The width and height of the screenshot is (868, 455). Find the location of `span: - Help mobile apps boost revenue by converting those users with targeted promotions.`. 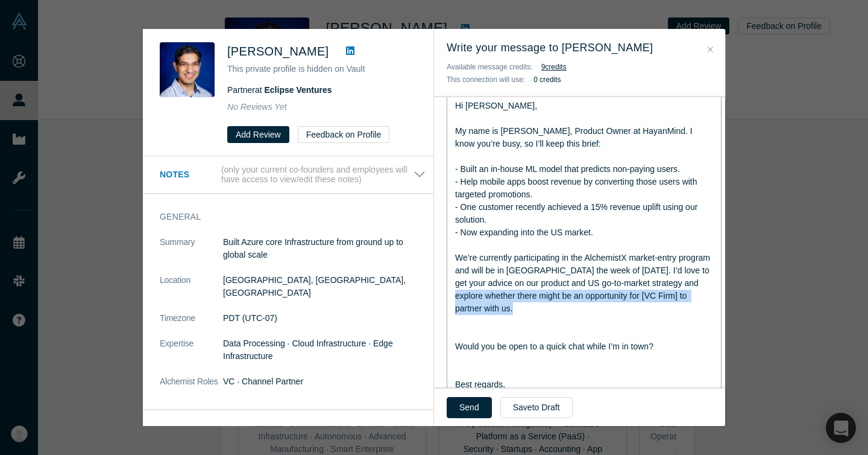

span: - Help mobile apps boost revenue by converting those users with targeted promotions. is located at coordinates (577, 188).